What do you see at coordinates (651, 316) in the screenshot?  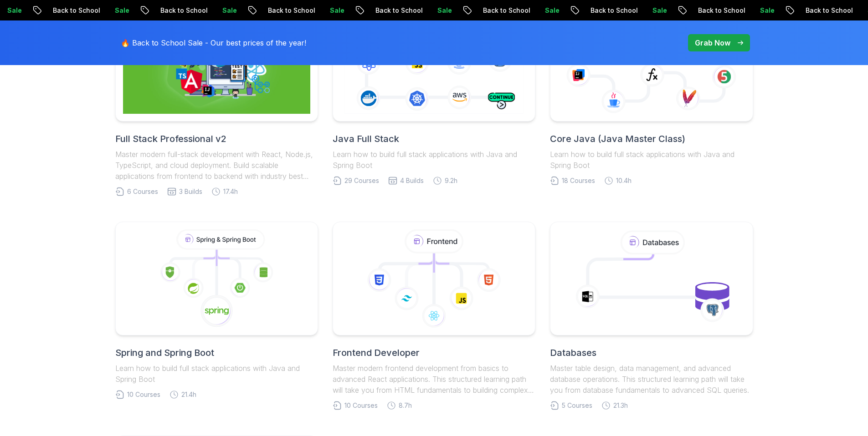 I see `a: DatabasesMaster table design, data management, and advanced database operations. This structured ...` at bounding box center [651, 316].